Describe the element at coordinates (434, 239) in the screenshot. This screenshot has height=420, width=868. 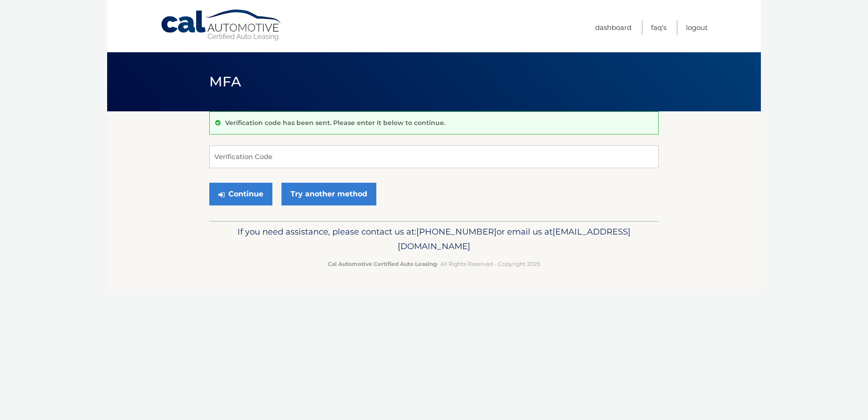
I see `p: If you need assistance, please contact us at: or email us at` at that location.